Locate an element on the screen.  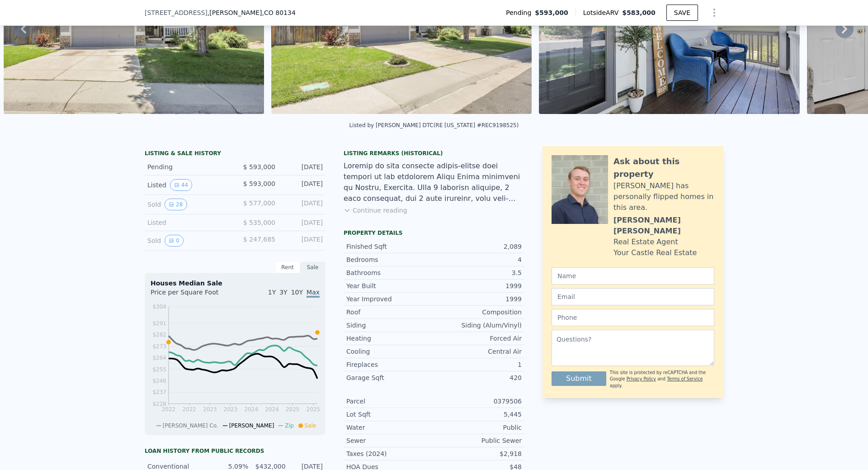
tspan: $273 is located at coordinates (159, 346).